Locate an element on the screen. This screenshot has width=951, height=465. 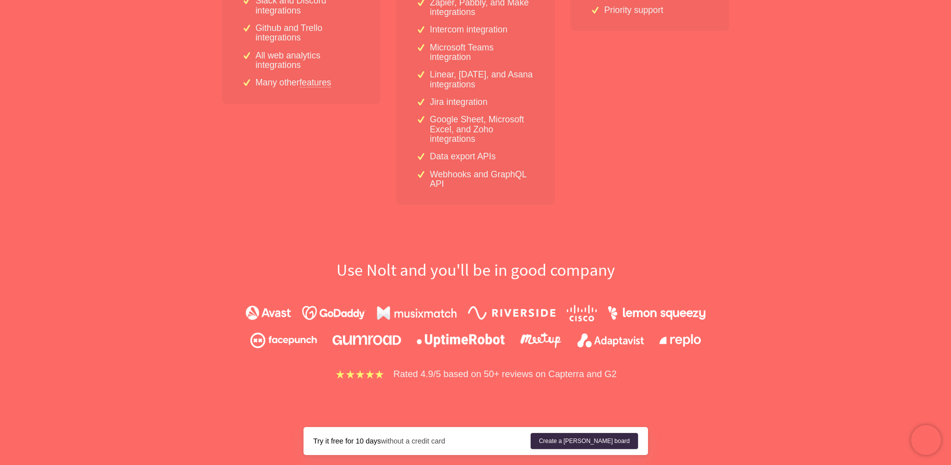
img: facepunch.2d9380a33e.png is located at coordinates (284, 340).